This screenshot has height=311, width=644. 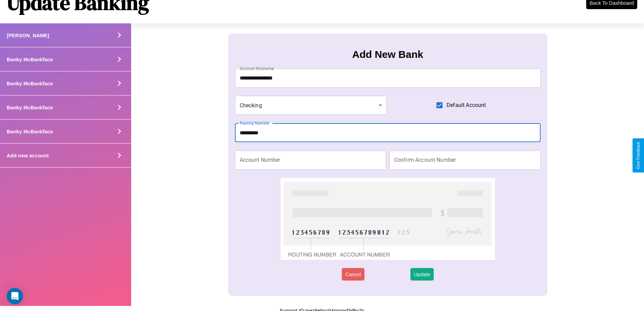 What do you see at coordinates (15, 296) in the screenshot?
I see `div: Open Intercom Messenger` at bounding box center [15, 296].